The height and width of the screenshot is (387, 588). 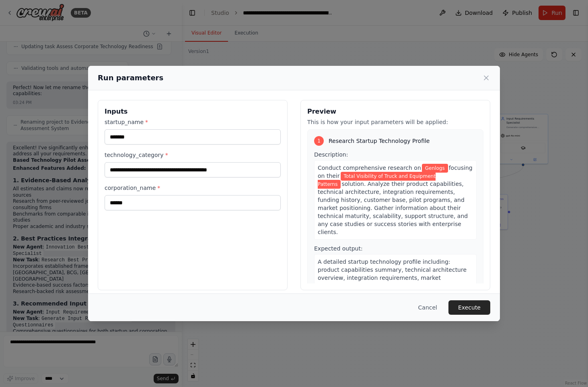 I want to click on h3: Inputs, so click(x=193, y=112).